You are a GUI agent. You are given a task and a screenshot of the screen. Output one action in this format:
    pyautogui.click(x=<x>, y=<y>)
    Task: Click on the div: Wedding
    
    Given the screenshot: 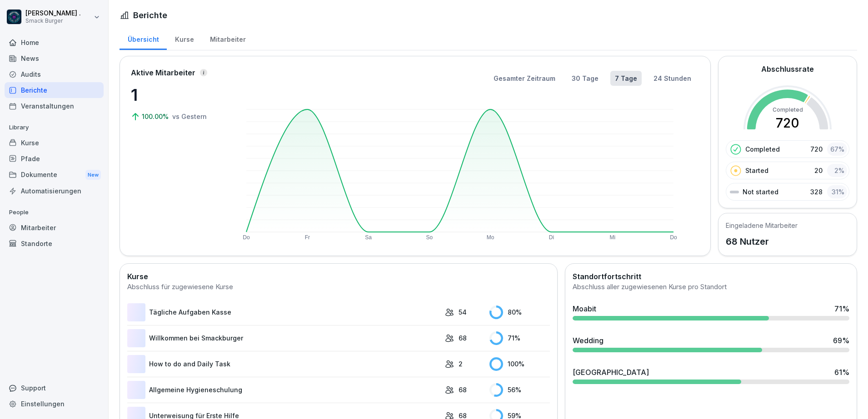 What is the action you would take?
    pyautogui.click(x=588, y=341)
    